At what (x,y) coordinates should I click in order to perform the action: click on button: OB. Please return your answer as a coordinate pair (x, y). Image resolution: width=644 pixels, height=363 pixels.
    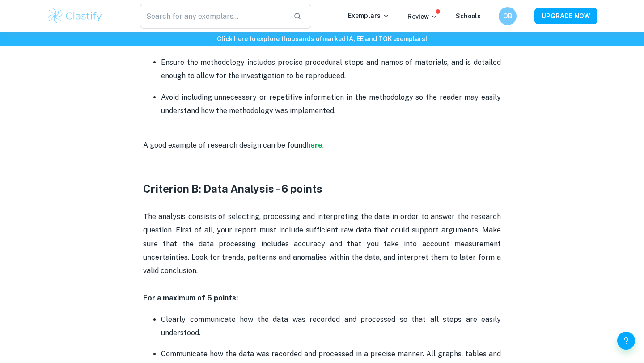
    Looking at the image, I should click on (508, 16).